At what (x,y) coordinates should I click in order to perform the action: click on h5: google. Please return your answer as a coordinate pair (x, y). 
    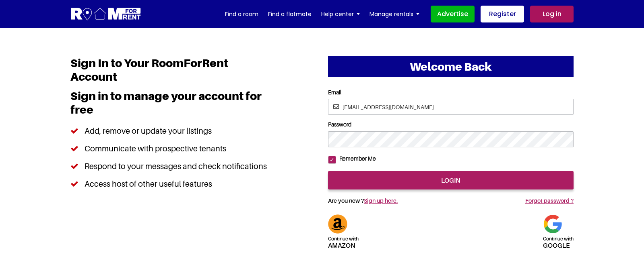
    Looking at the image, I should click on (558, 241).